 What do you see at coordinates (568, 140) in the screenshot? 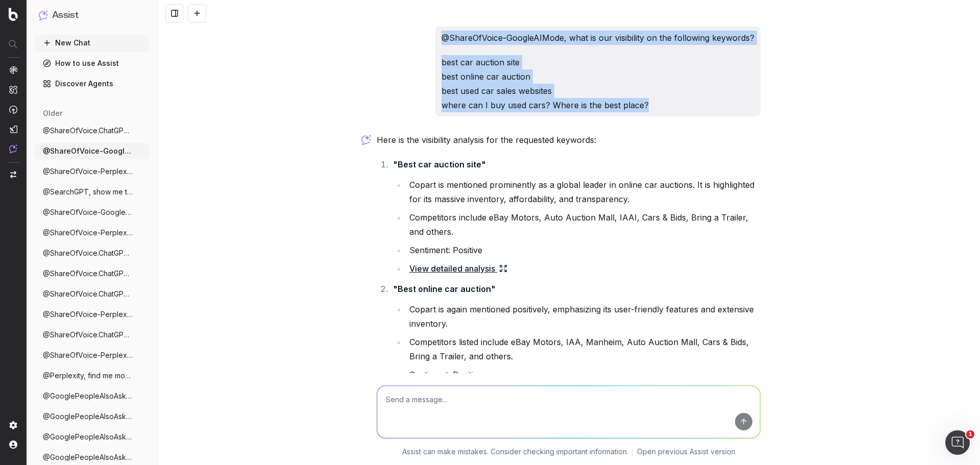
I see `p: Here is the visibility analysis for the requested keywords:` at bounding box center [568, 140].